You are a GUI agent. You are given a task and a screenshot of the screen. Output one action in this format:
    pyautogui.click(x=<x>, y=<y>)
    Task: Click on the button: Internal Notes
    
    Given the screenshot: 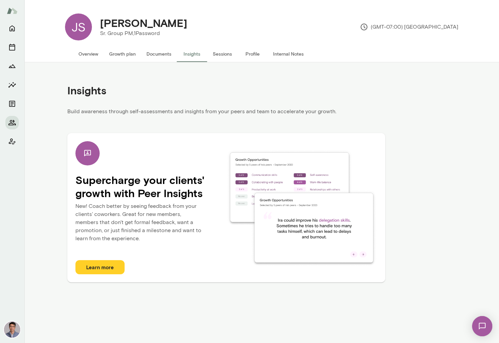 What is the action you would take?
    pyautogui.click(x=288, y=54)
    